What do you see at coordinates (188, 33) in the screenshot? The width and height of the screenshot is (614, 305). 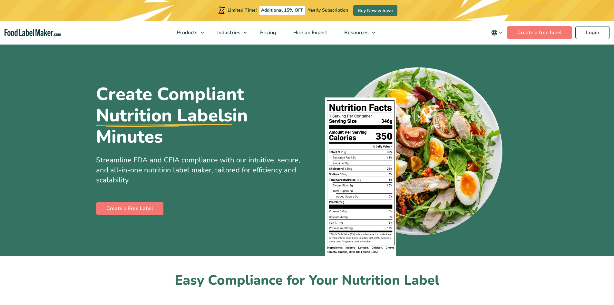 I see `a: Products` at bounding box center [188, 33].